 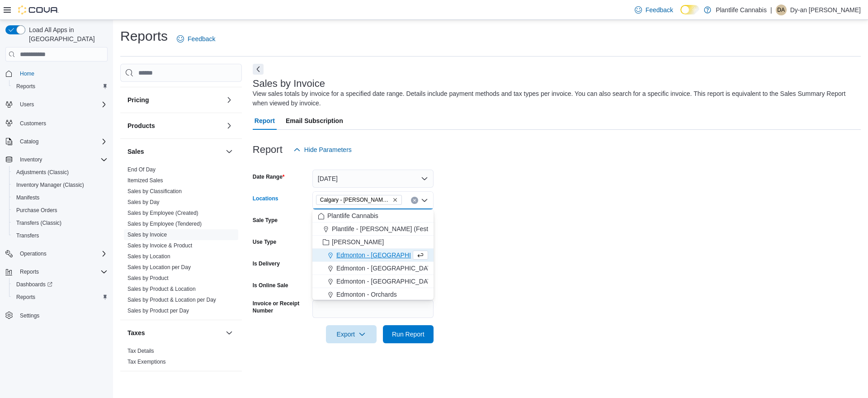 I want to click on span: Sales by Classification, so click(x=155, y=191).